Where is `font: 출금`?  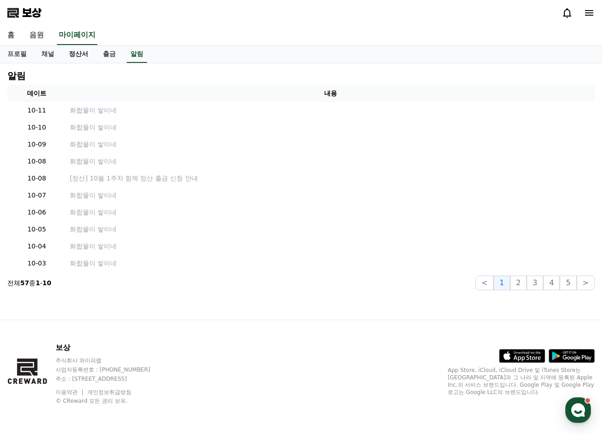
font: 출금 is located at coordinates (109, 54).